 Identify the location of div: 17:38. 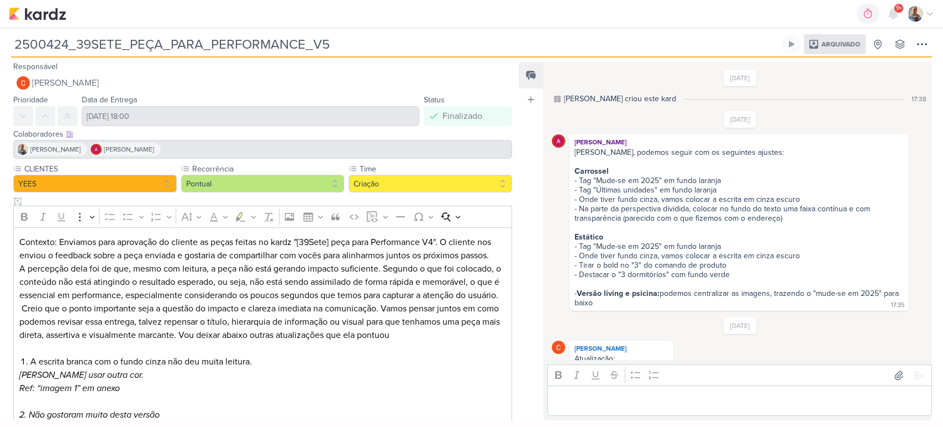
(919, 99).